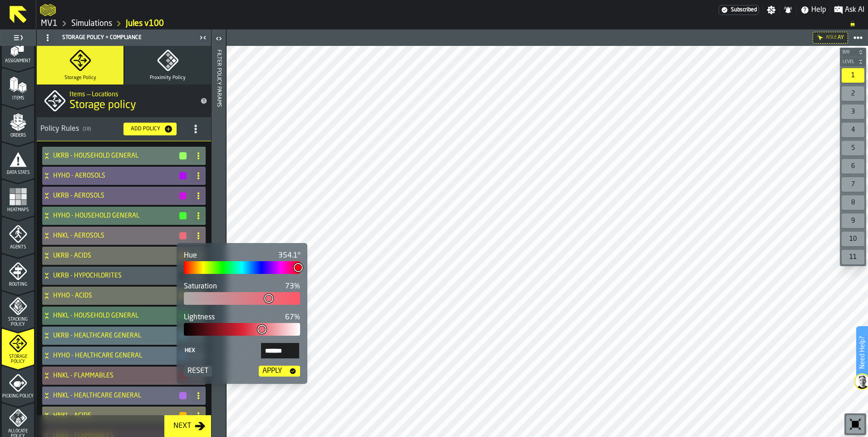 This screenshot has height=437, width=868. What do you see at coordinates (862, 352) in the screenshot?
I see `label: Need Help?` at bounding box center [862, 352].